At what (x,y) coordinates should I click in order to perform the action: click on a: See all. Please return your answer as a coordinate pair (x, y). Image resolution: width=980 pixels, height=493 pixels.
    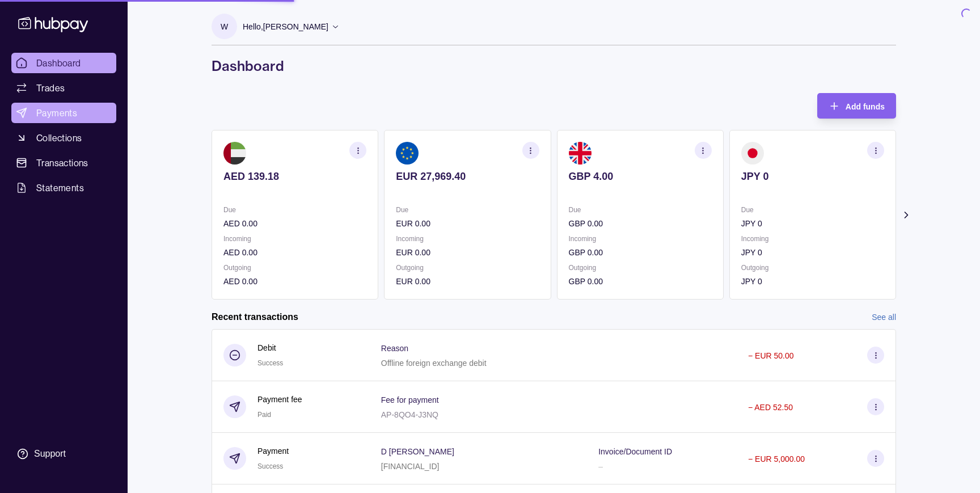
    Looking at the image, I should click on (884, 317).